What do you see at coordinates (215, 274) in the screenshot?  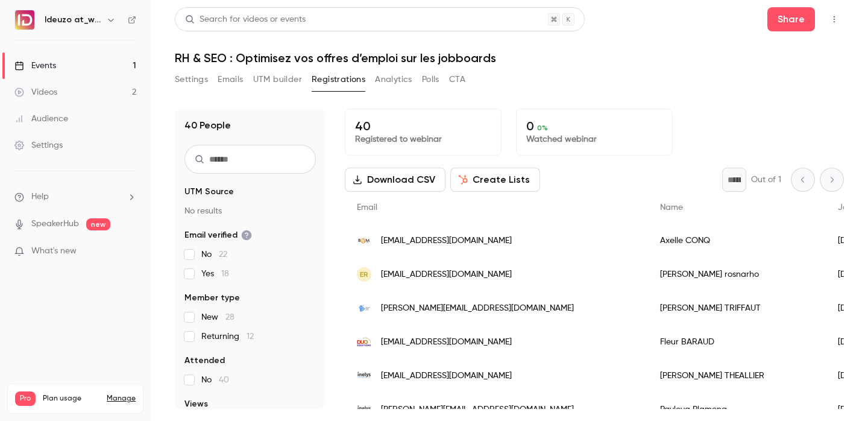 I see `span: Yes` at bounding box center [215, 274].